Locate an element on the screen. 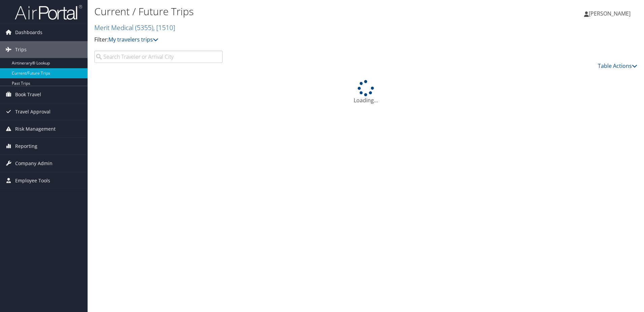  span: Book Travel is located at coordinates (28, 94).